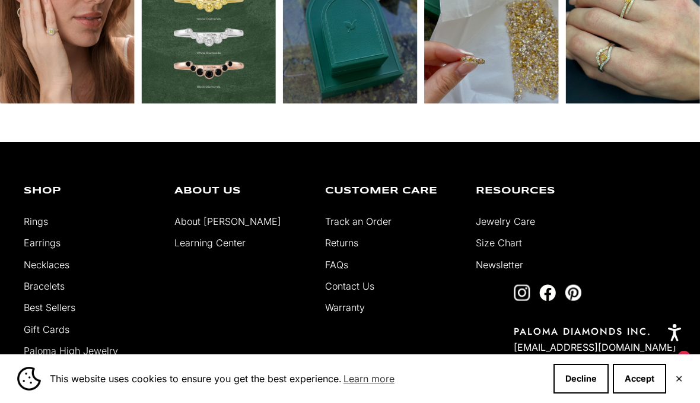 The image size is (700, 403). Describe the element at coordinates (90, 191) in the screenshot. I see `p: Shop` at that location.